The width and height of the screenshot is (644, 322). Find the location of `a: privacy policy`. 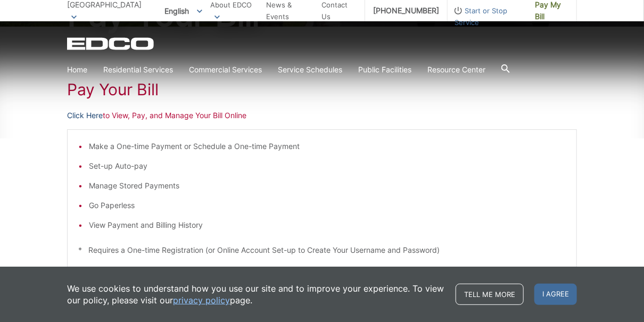

a: privacy policy is located at coordinates (201, 300).